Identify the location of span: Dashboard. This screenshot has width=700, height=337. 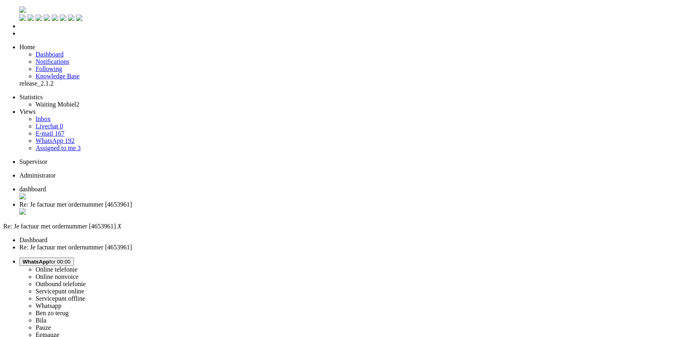
(49, 54).